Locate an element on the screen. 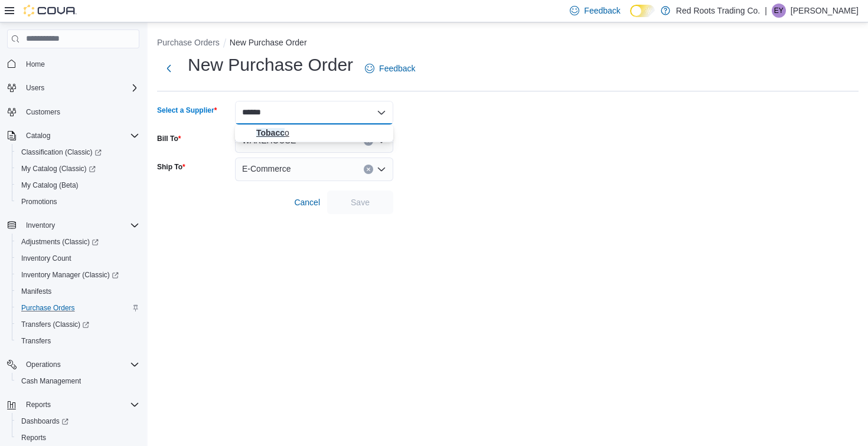 This screenshot has height=446, width=868. button: Open list of options is located at coordinates (382, 170).